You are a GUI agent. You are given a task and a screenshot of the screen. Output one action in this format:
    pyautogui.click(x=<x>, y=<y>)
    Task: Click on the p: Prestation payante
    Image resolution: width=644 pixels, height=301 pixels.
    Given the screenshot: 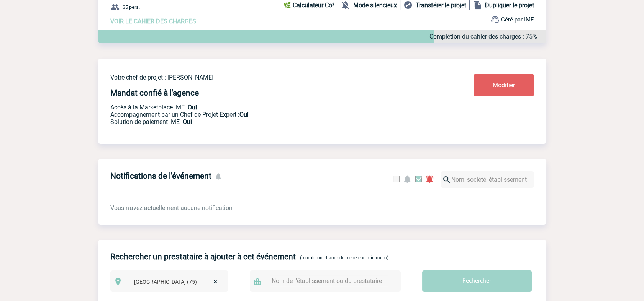 What is the action you would take?
    pyautogui.click(x=269, y=115)
    